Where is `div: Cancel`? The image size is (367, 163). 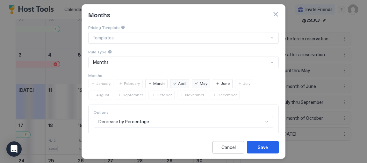
div: Cancel is located at coordinates (228, 147).